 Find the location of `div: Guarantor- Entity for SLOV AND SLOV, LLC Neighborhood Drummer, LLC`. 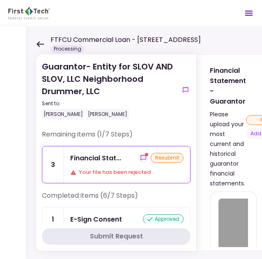

div: Guarantor- Entity for SLOV AND SLOV, LLC Neighborhood Drummer, LLC is located at coordinates (110, 90).